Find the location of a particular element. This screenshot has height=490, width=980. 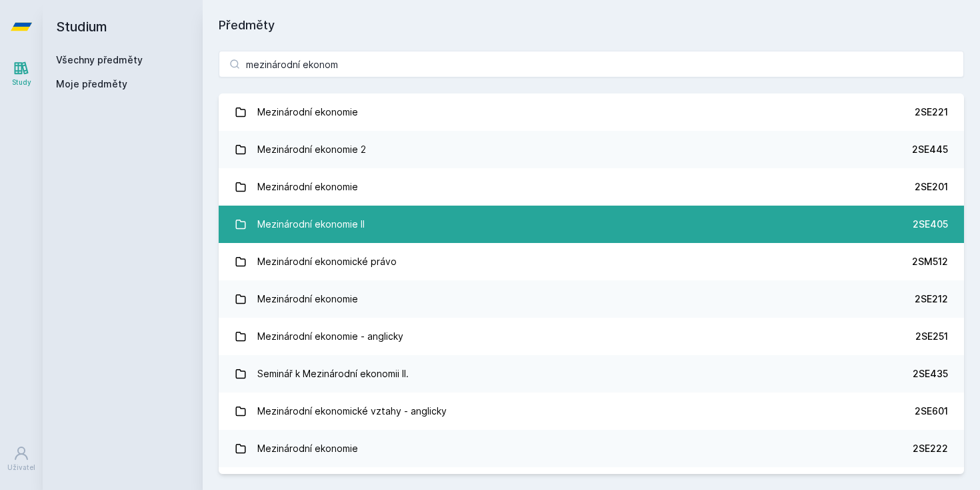

div: Mezinárodní ekonomie II is located at coordinates (311, 224).